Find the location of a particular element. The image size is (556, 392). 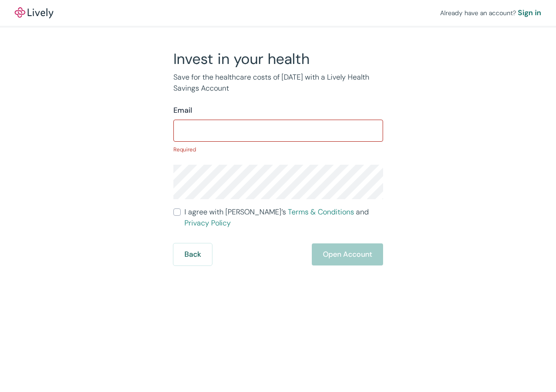

div: Sign in is located at coordinates (530, 13).